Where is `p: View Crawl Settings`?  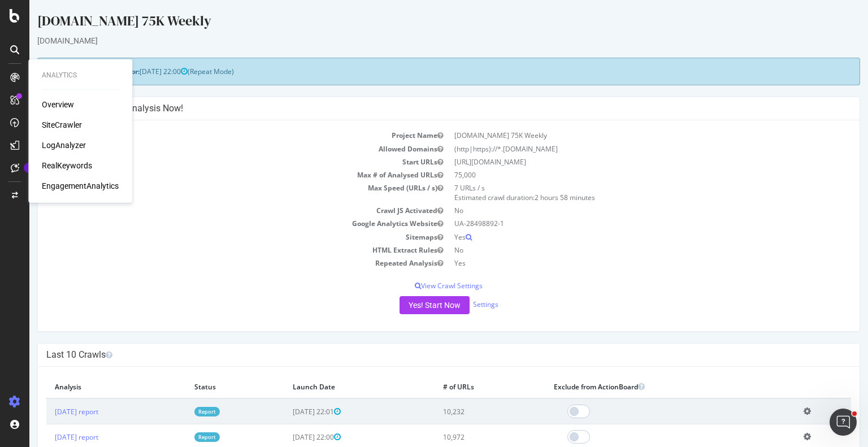
p: View Crawl Settings is located at coordinates (419, 285).